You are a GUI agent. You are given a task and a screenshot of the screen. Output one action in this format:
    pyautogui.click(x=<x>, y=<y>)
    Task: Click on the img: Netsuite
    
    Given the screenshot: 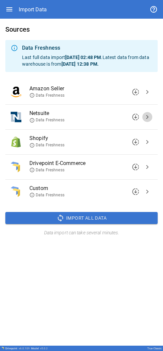 What is the action you would take?
    pyautogui.click(x=16, y=117)
    